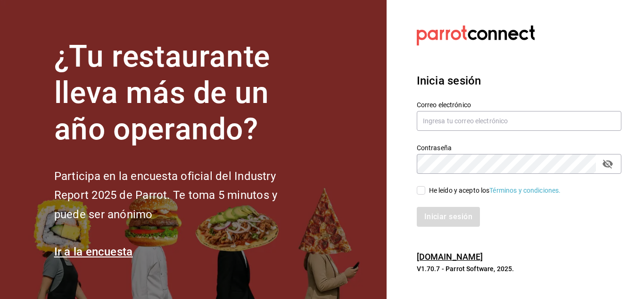  Describe the element at coordinates (519, 269) in the screenshot. I see `p: V1.70.7 - Parrot Software, 2025.` at that location.